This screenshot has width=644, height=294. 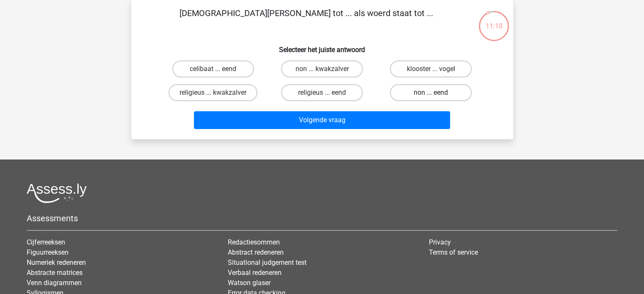 What do you see at coordinates (454, 252) in the screenshot?
I see `a: Terms of service` at bounding box center [454, 252].